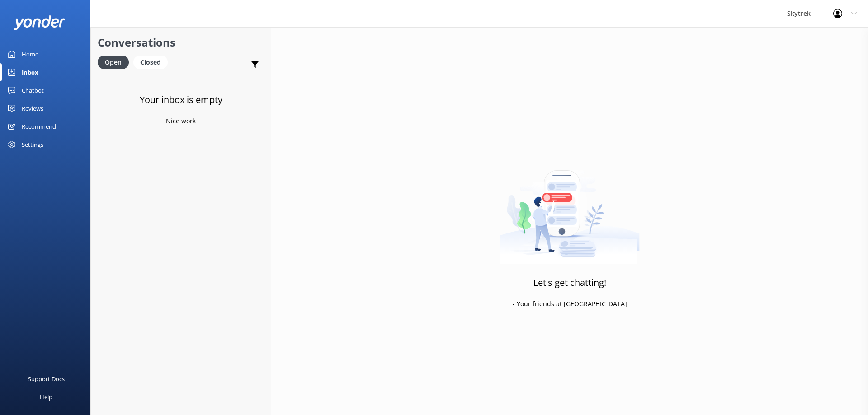  What do you see at coordinates (181, 42) in the screenshot?
I see `h2: Conversations` at bounding box center [181, 42].